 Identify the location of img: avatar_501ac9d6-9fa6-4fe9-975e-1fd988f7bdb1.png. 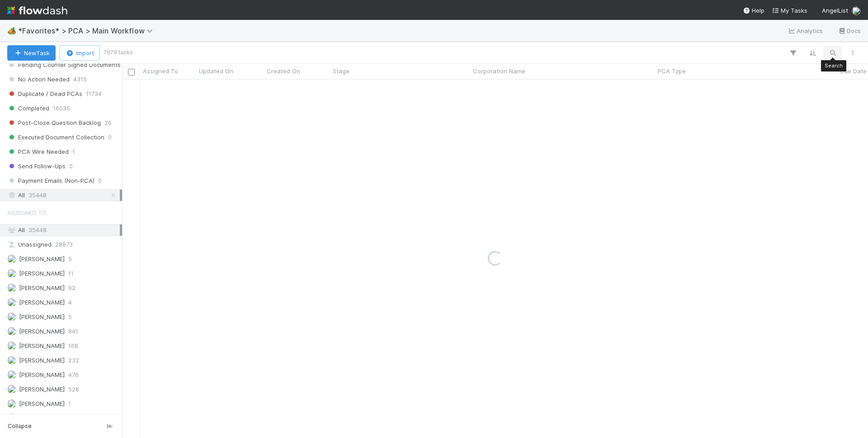
(12, 302).